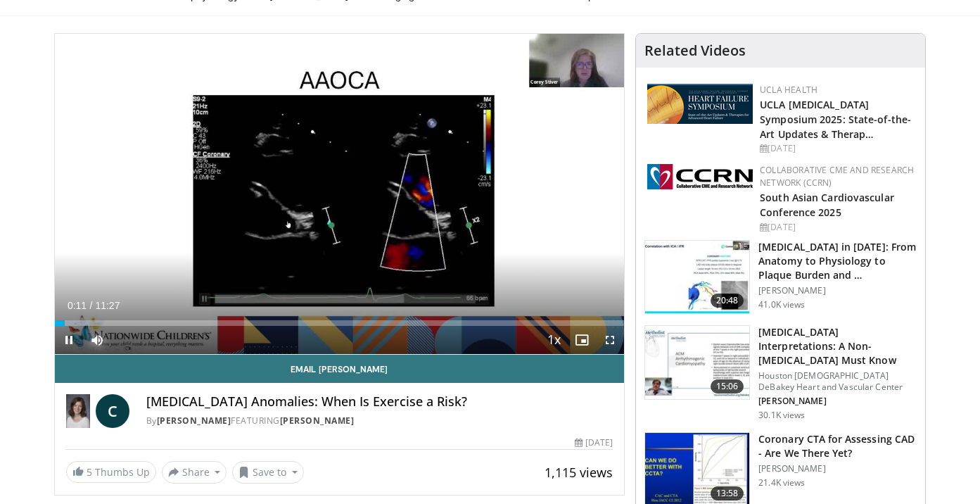 This screenshot has width=980, height=504. What do you see at coordinates (77, 305) in the screenshot?
I see `span: 0:11` at bounding box center [77, 305].